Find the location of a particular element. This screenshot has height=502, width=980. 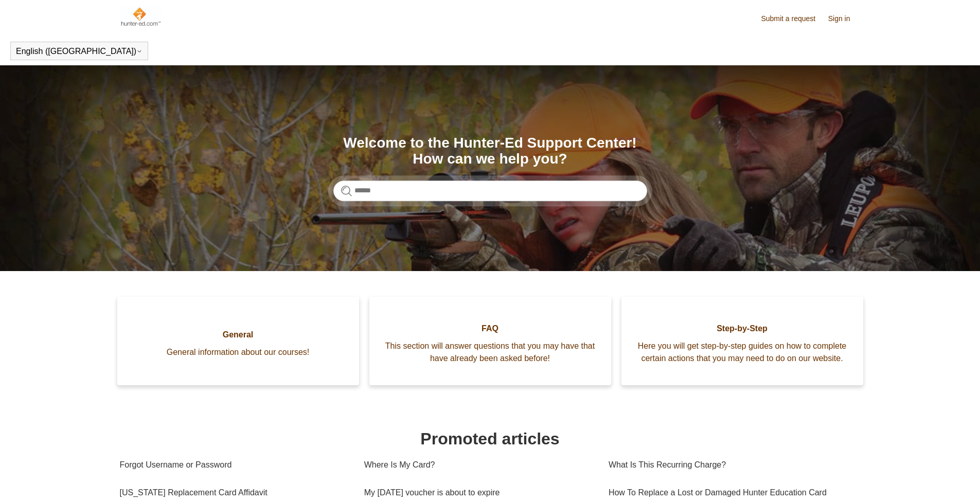

span: Here you will get step-by-step guides on how to complete certain actions that you may need to do ... is located at coordinates (742, 352).